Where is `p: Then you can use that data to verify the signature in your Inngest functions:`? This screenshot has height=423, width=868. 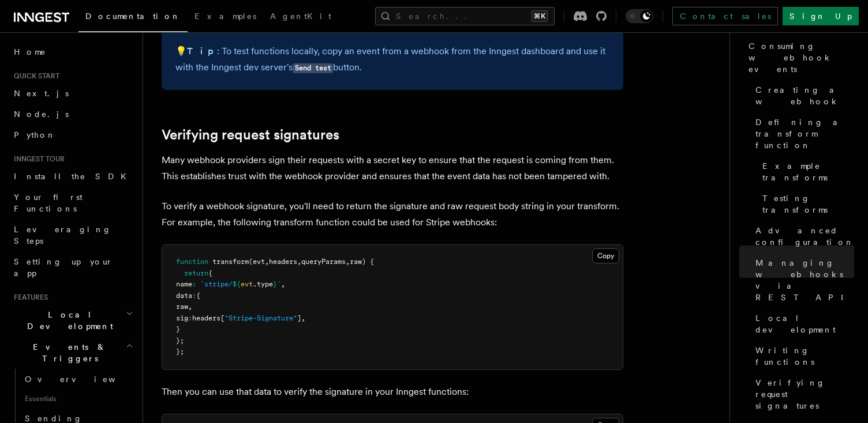 p: Then you can use that data to verify the signature in your Inngest functions: is located at coordinates (393, 392).